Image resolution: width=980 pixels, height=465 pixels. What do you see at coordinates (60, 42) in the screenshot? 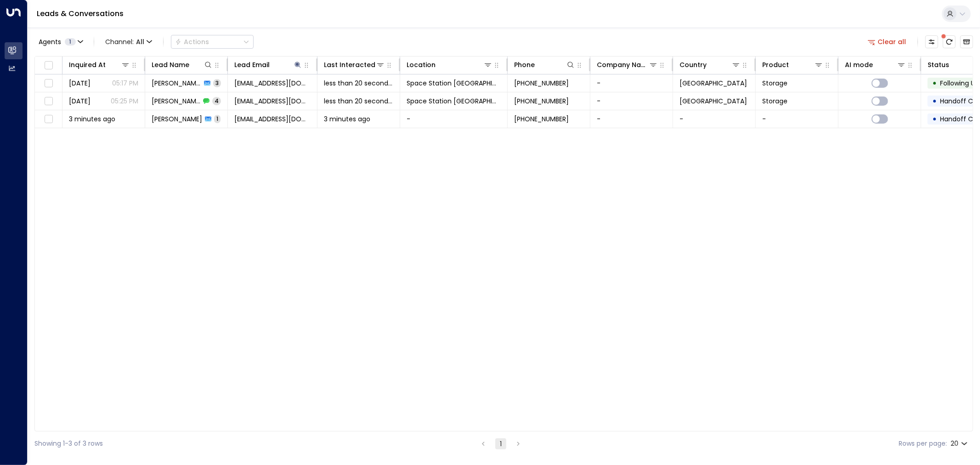
I see `button: Agents1` at bounding box center [60, 42].